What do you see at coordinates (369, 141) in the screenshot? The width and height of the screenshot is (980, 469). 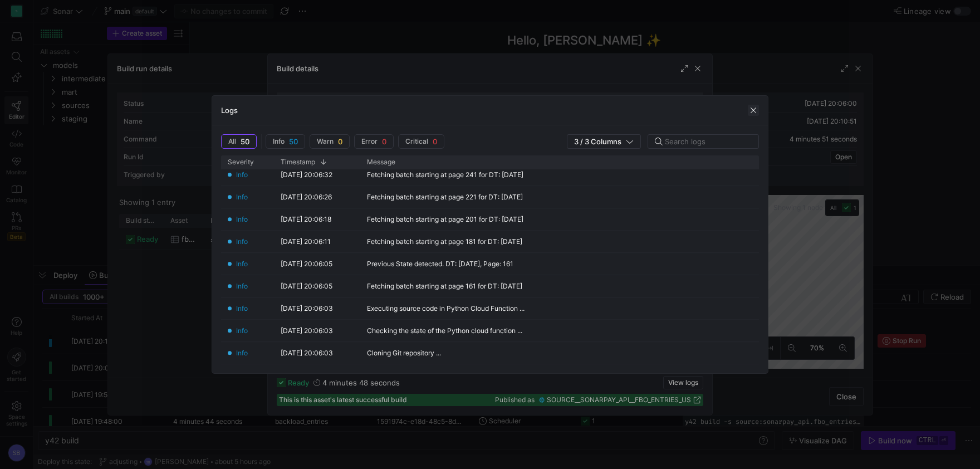 I see `span: Error` at bounding box center [369, 141].